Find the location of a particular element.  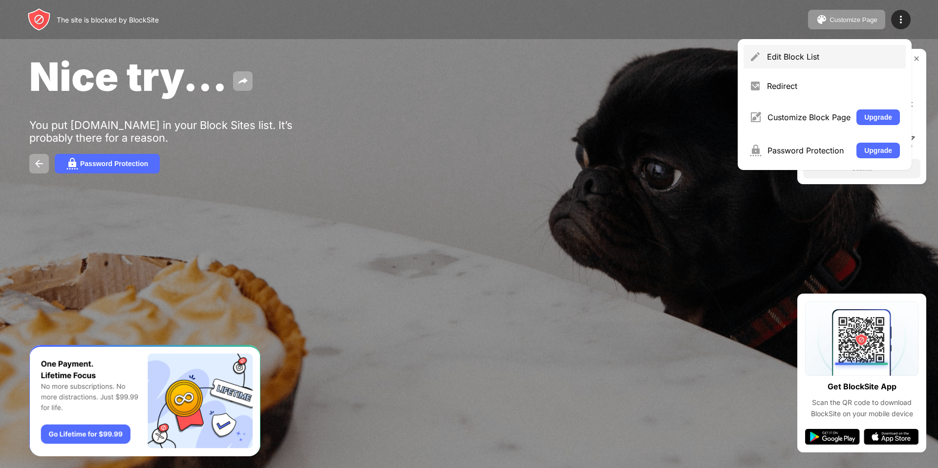

img: menu-password.svg is located at coordinates (756, 151).